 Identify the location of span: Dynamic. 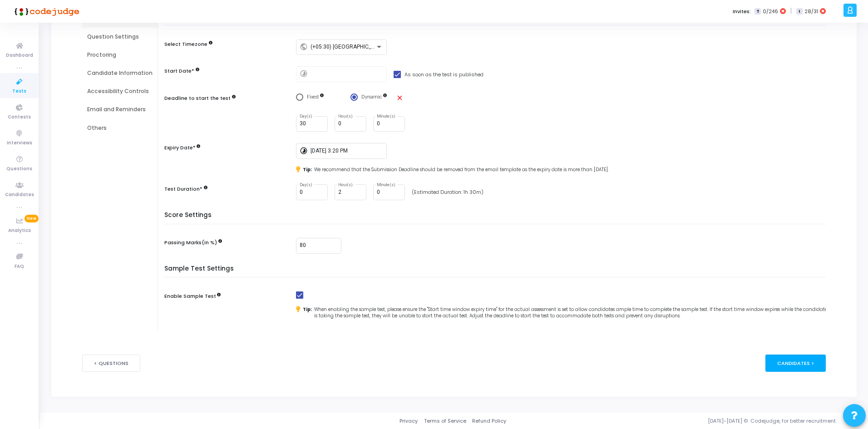
(372, 97).